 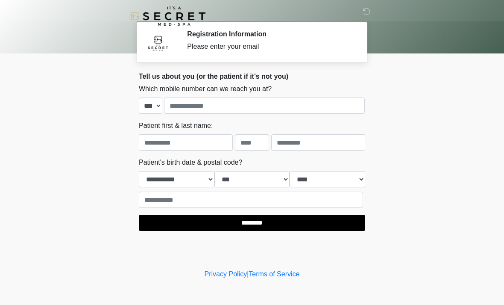 I want to click on a: Privacy Policy, so click(x=226, y=273).